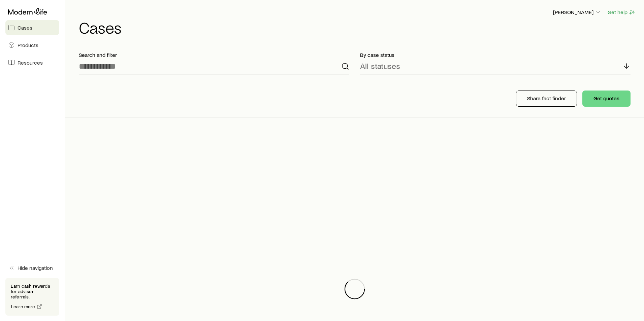  I want to click on a: Resources, so click(32, 62).